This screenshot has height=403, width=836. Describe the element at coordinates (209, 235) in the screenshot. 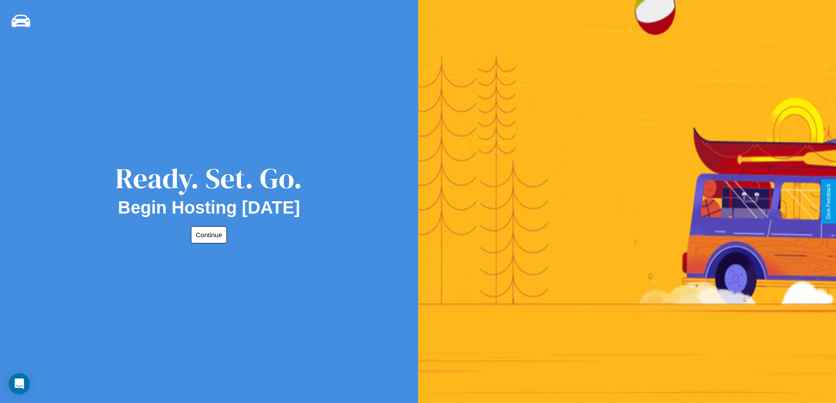

I see `button: Continue` at that location.